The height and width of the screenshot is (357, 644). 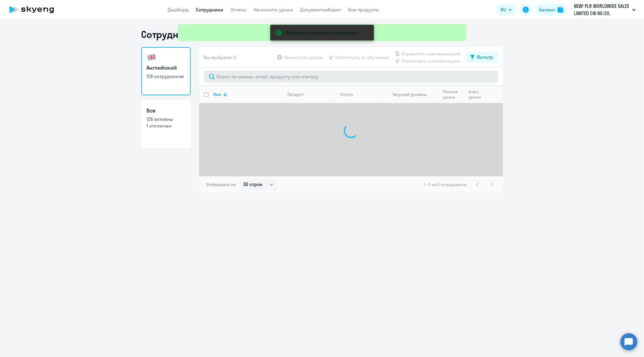 I want to click on a: Балансbalance, so click(x=551, y=9).